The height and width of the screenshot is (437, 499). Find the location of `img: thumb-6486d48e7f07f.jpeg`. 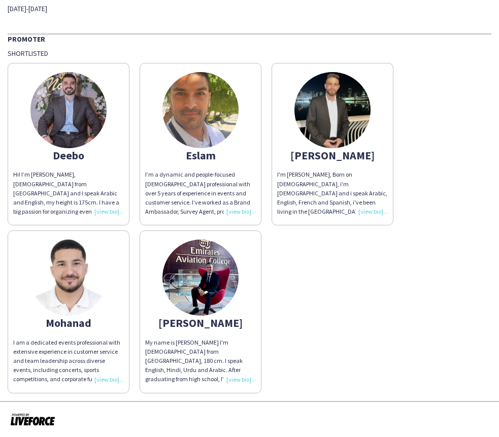

img: thumb-6486d48e7f07f.jpeg is located at coordinates (69, 278).